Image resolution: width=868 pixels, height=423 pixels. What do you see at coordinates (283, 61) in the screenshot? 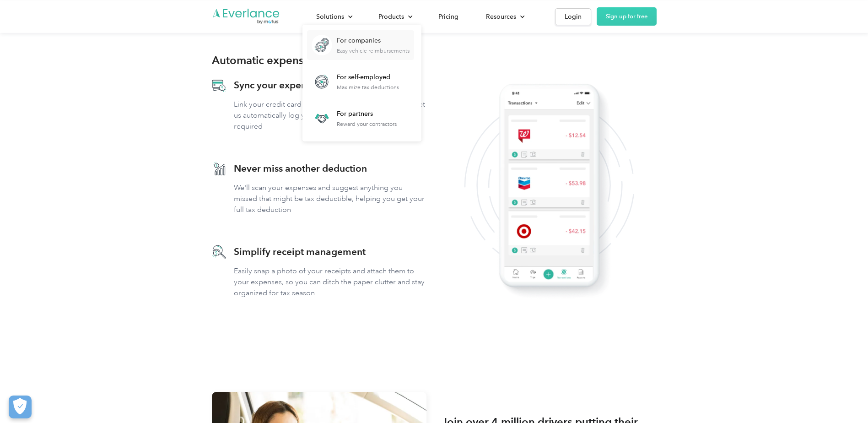
I see `h3: Automatic expense tracking` at bounding box center [283, 61].